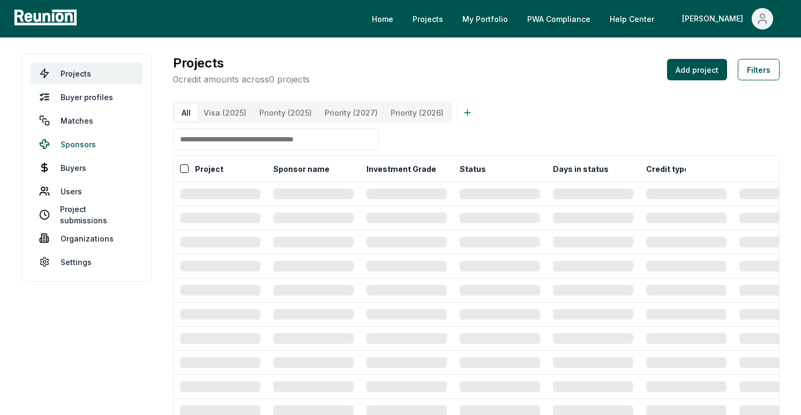 The image size is (801, 415). Describe the element at coordinates (225, 112) in the screenshot. I see `button: Visa (2025)` at that location.